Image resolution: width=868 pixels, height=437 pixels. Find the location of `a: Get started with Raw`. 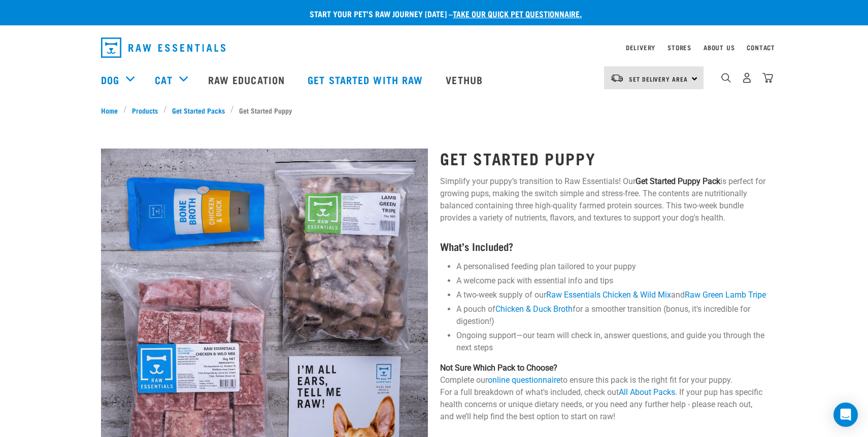

a: Get started with Raw is located at coordinates (366, 80).